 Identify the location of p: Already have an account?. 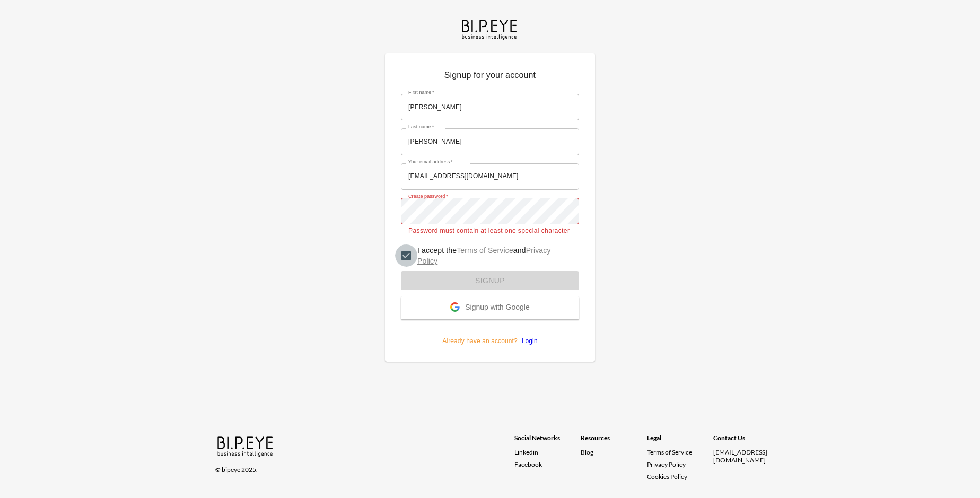
(490, 333).